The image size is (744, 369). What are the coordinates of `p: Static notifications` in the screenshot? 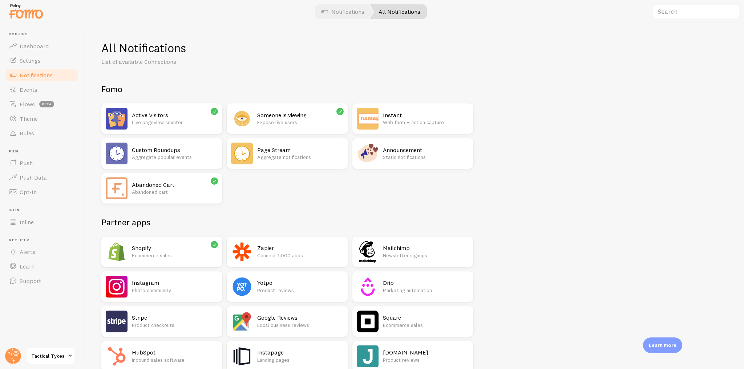 It's located at (425, 157).